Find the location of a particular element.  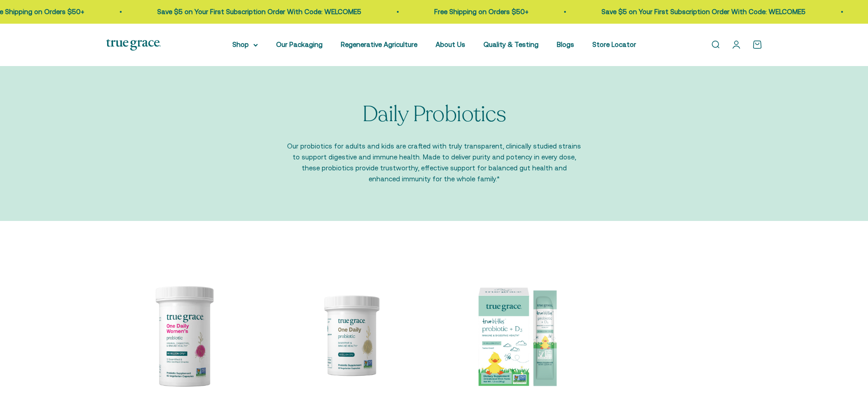

a: Regenerative Agriculture is located at coordinates (379, 44).